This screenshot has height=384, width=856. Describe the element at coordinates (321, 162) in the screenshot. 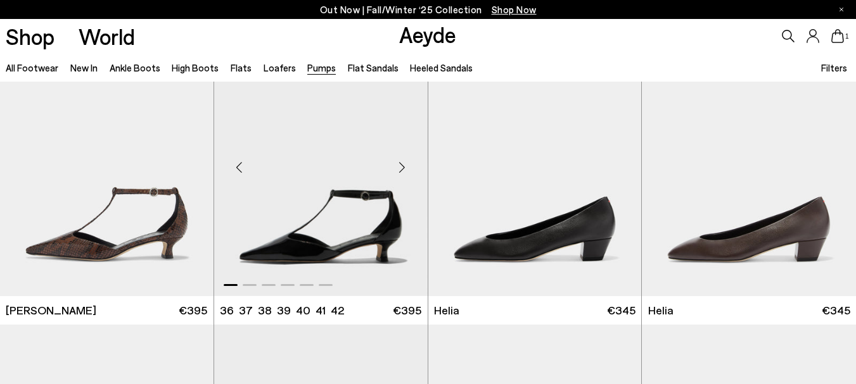

I see `div: 1 / 6` at that location.